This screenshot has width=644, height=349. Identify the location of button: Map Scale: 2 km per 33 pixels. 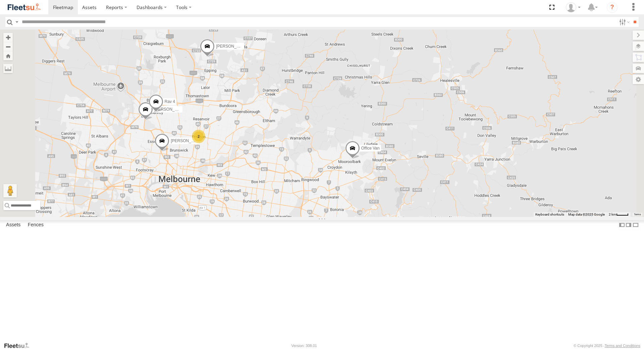
(619, 215).